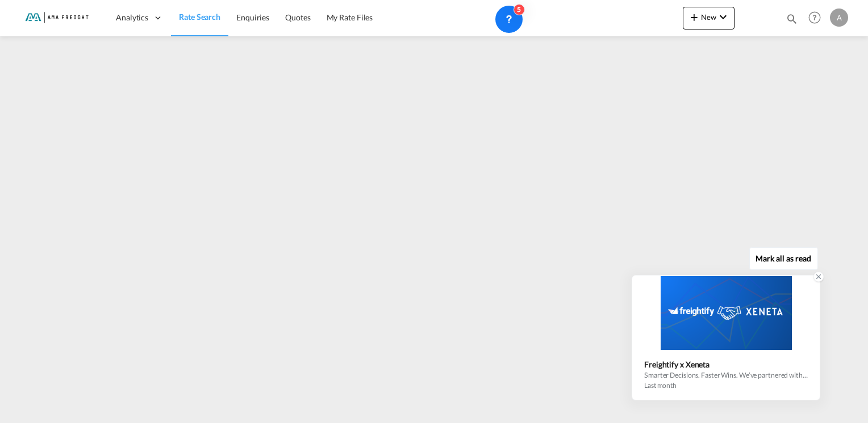  I want to click on span: Quotes, so click(298, 17).